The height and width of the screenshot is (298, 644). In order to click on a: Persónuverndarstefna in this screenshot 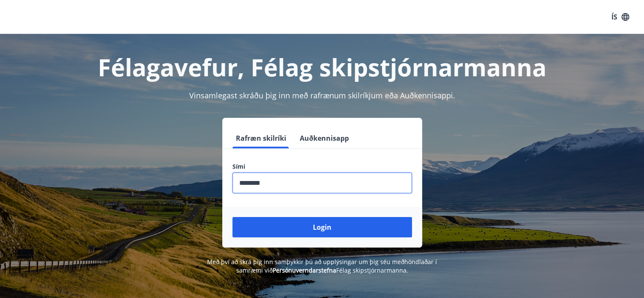, I will do `click(304, 270)`.